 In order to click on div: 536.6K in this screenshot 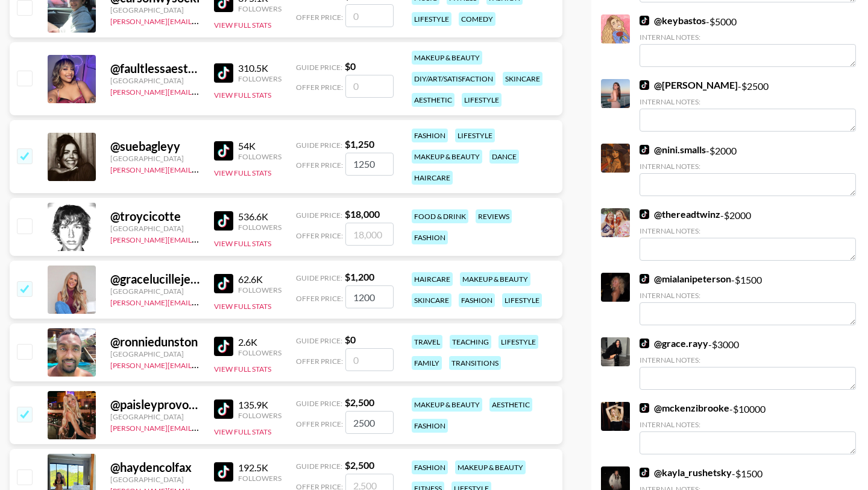, I will do `click(260, 216)`.